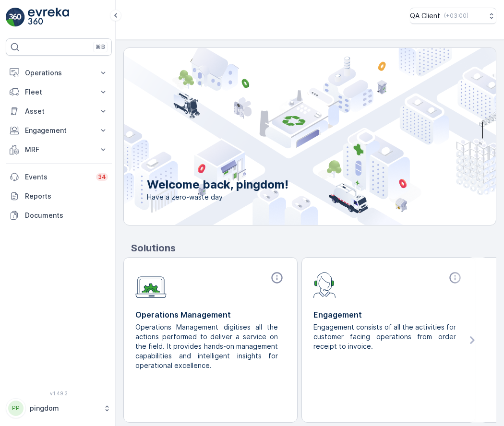  I want to click on button: Fleet, so click(59, 92).